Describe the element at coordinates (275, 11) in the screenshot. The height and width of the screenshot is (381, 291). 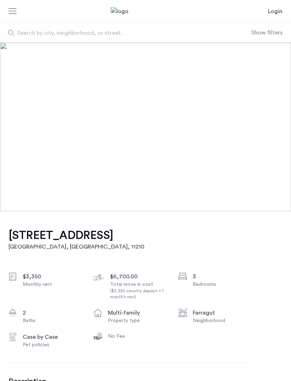
I see `a: Login` at that location.